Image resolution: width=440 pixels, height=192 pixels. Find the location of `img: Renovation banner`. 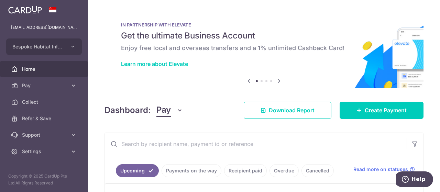

img: Renovation banner is located at coordinates (264, 50).